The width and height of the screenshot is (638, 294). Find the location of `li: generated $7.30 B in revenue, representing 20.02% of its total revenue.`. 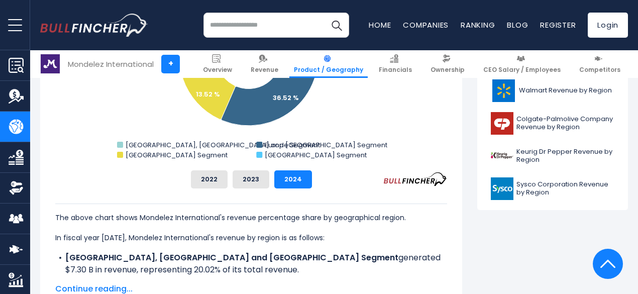

li: generated $7.30 B in revenue, representing 20.02% of its total revenue. is located at coordinates (251, 264).